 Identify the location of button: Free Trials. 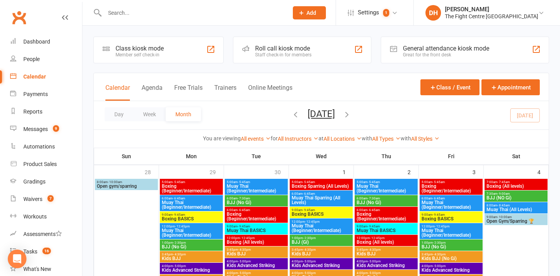
(188, 92).